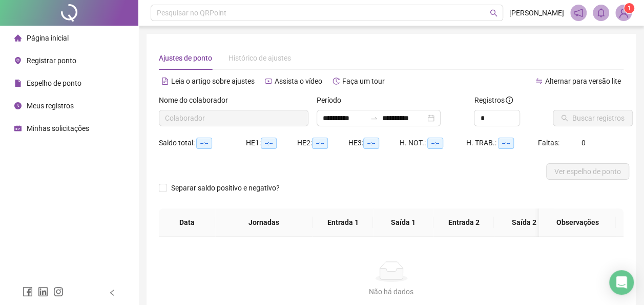  Describe the element at coordinates (43, 291) in the screenshot. I see `span: linkedin` at that location.